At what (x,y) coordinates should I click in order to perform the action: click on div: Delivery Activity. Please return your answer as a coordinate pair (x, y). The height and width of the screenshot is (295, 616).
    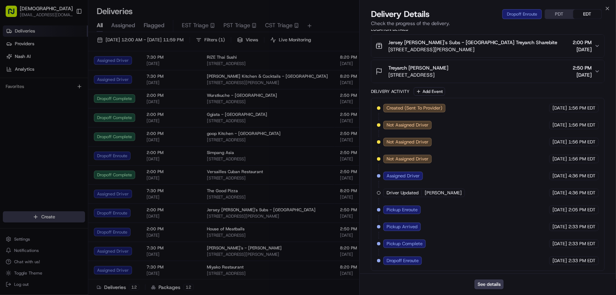
    Looking at the image, I should click on (390, 91).